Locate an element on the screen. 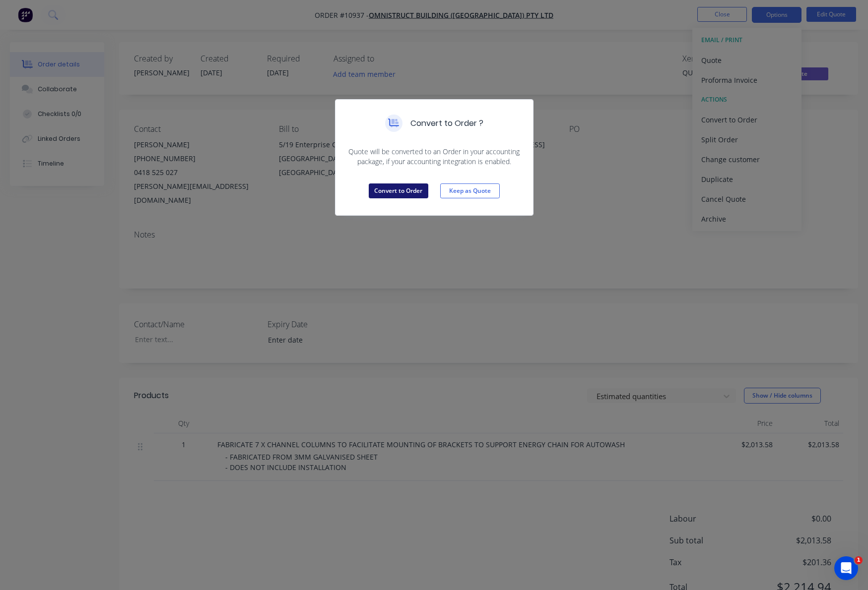 The width and height of the screenshot is (868, 590). span: 1 is located at coordinates (858, 560).